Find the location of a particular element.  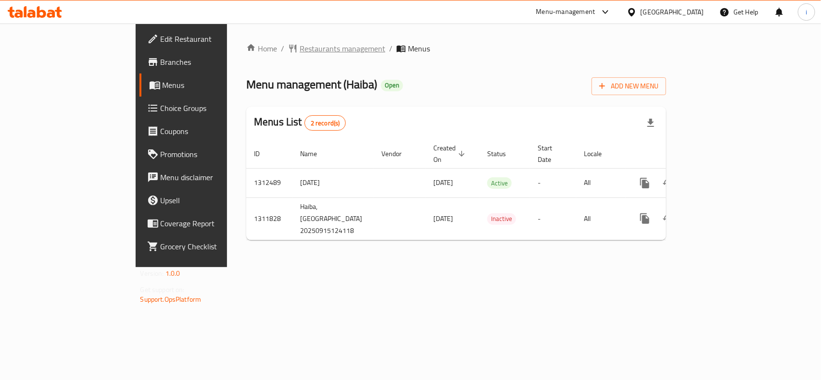

span: 2 record(s) is located at coordinates (325, 123).